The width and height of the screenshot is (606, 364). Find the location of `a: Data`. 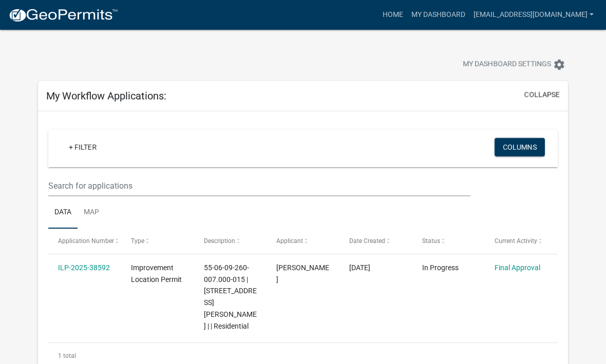

a: Data is located at coordinates (63, 213).